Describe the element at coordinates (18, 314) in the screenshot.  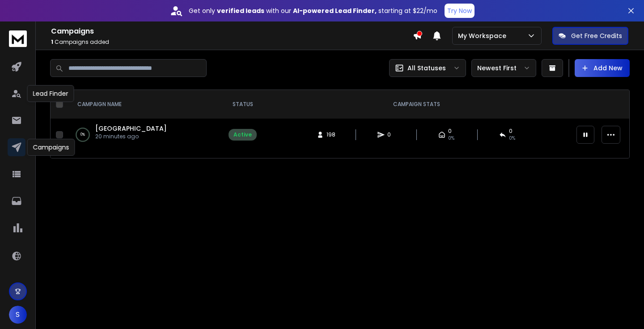
I see `span: S` at that location.